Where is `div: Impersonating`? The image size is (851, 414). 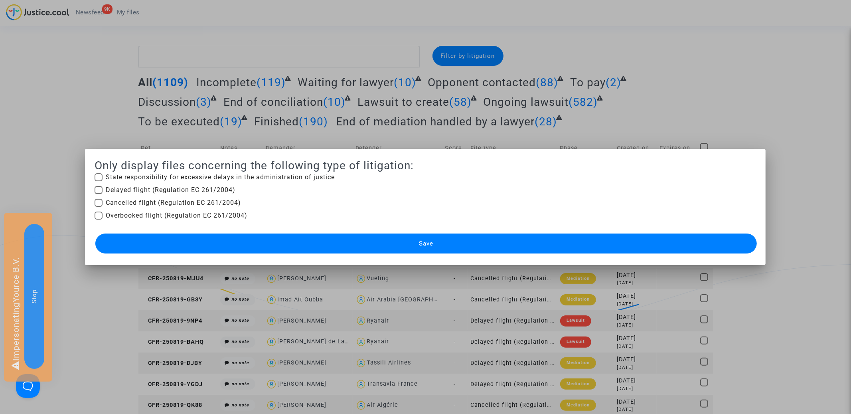
div: Impersonating is located at coordinates (28, 297).